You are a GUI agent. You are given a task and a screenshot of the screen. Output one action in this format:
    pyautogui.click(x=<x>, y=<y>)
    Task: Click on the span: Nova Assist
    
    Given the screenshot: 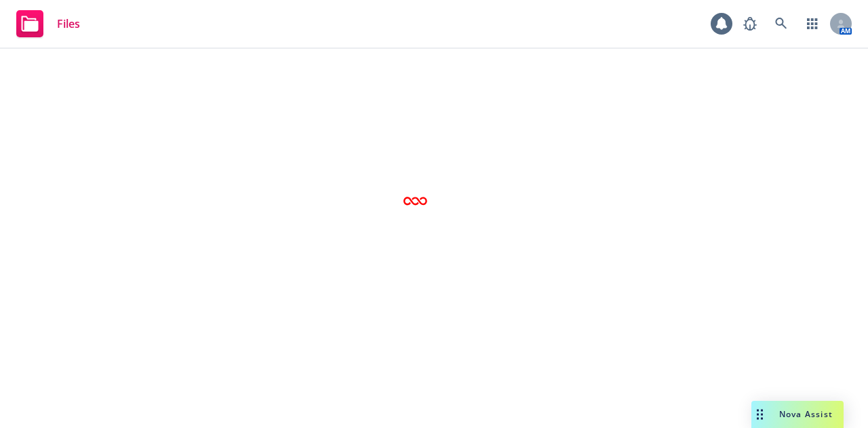 What is the action you would take?
    pyautogui.click(x=805, y=414)
    